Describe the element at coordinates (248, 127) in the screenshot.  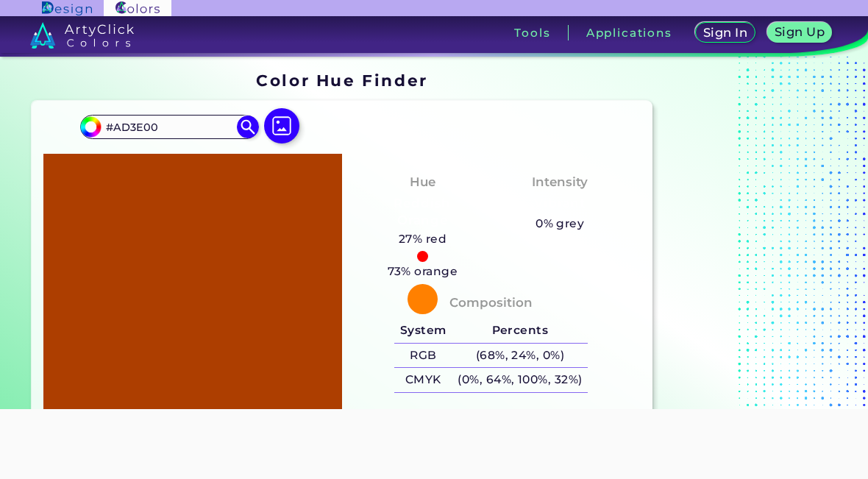
I see `img: icon search` at that location.